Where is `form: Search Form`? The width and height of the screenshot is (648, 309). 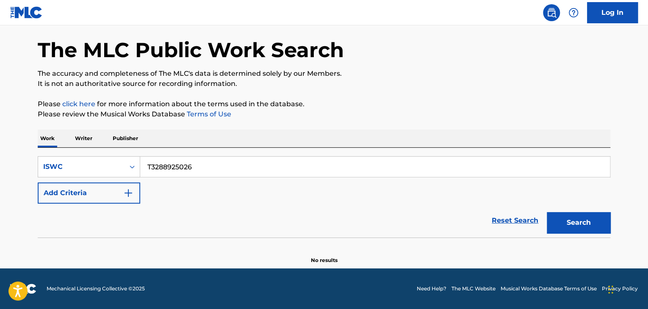 form: Search Form is located at coordinates (324, 197).